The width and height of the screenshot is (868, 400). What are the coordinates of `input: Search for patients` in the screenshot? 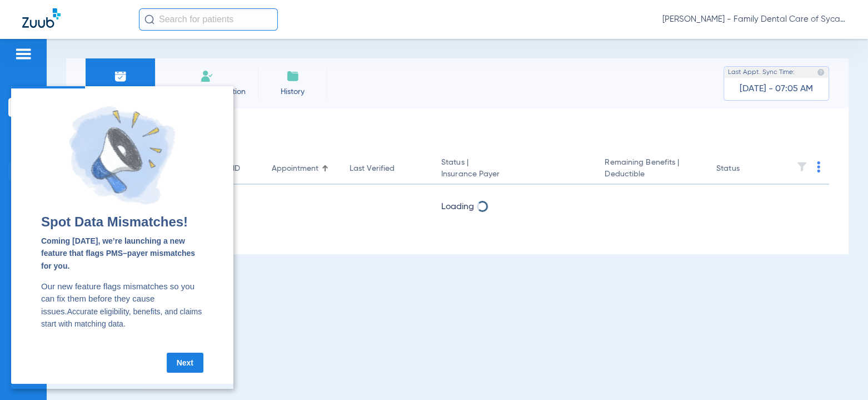 It's located at (209, 20).